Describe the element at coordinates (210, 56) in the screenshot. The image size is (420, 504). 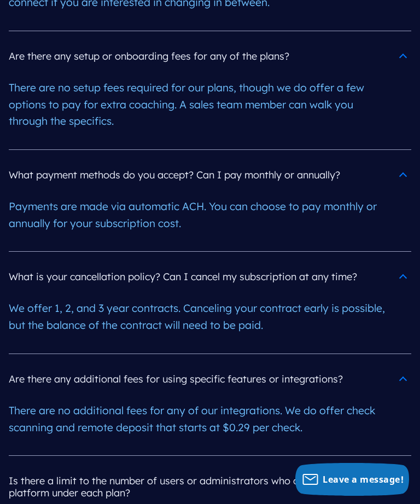
I see `h4: Are there any setup or onboarding fees for any of the plans?` at that location.